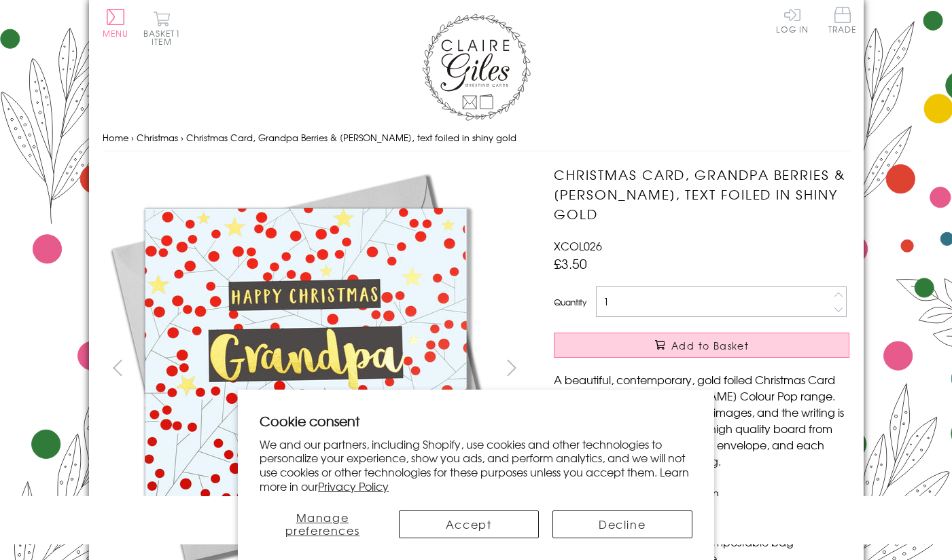  Describe the element at coordinates (710, 345) in the screenshot. I see `span: Add to Basket` at that location.